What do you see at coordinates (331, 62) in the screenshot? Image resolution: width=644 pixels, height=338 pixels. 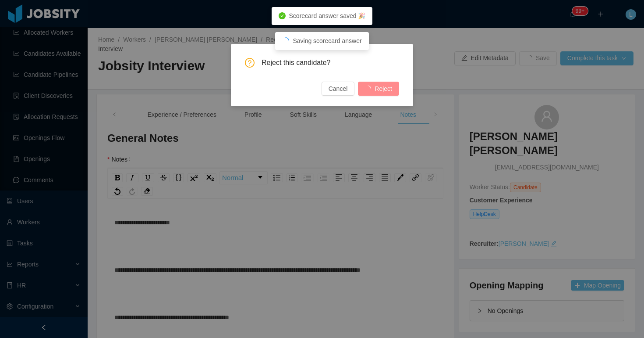 I see `span: Reject this candidate?` at bounding box center [331, 62].